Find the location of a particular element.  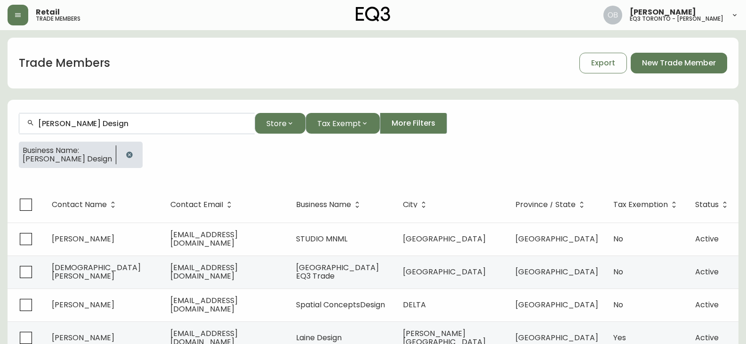

span: STUDIO MNML is located at coordinates (321, 238).